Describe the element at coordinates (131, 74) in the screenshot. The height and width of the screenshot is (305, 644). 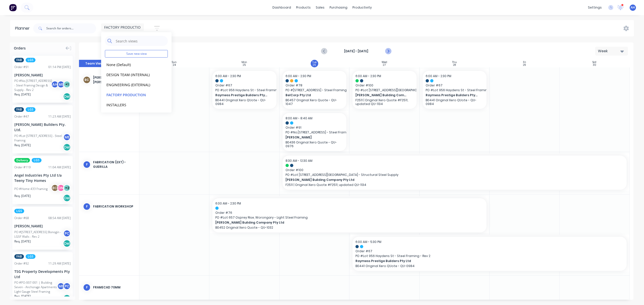
I see `button: DESIGN TEAM (INTERNAL)` at that location.